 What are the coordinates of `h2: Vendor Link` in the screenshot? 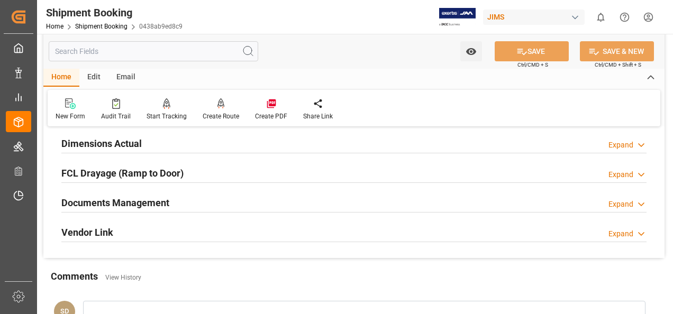 It's located at (87, 232).